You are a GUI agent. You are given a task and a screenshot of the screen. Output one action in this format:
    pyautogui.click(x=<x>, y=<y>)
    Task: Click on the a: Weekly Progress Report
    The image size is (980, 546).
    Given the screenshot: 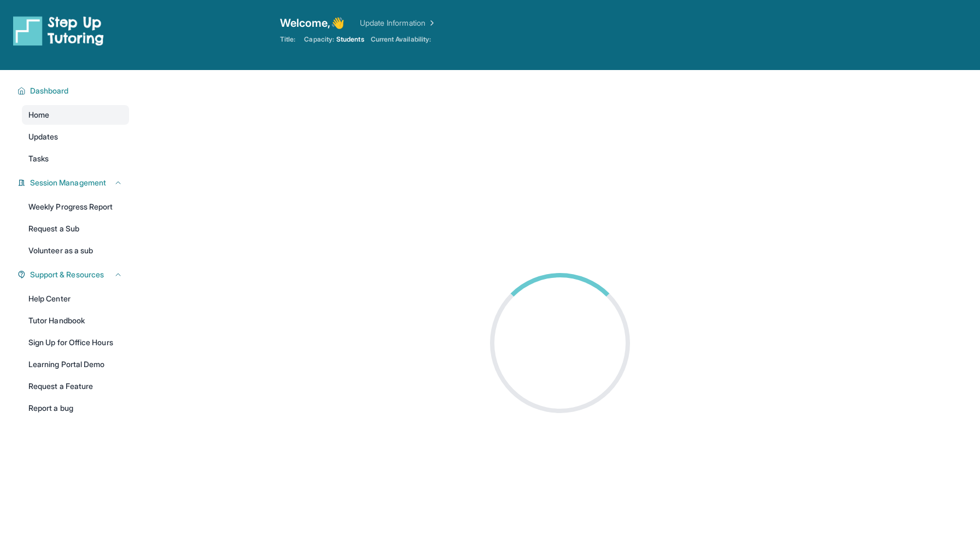 What is the action you would take?
    pyautogui.click(x=76, y=207)
    